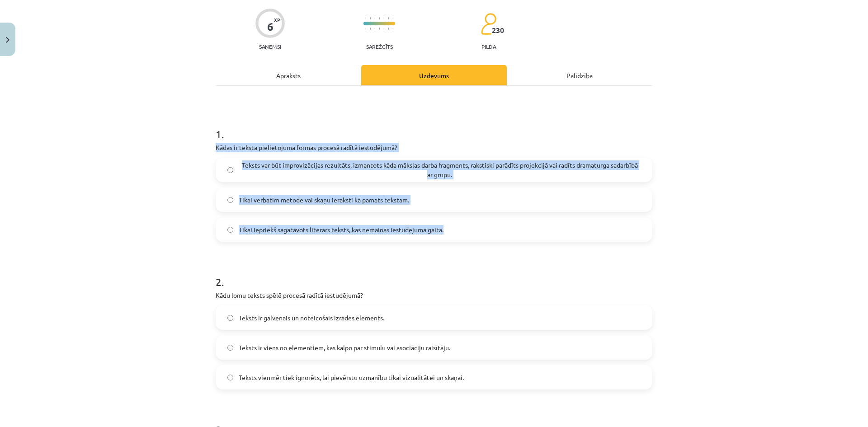  Describe the element at coordinates (345, 348) in the screenshot. I see `span: Teksts ir viens no elementiem, kas kalpo par stimulu vai asociāciju raisītāju.` at that location.